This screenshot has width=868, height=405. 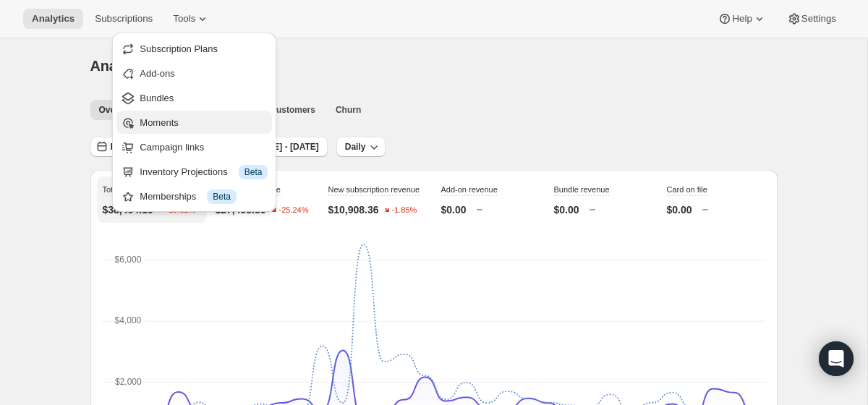 I want to click on span: New subscription revenue, so click(x=374, y=190).